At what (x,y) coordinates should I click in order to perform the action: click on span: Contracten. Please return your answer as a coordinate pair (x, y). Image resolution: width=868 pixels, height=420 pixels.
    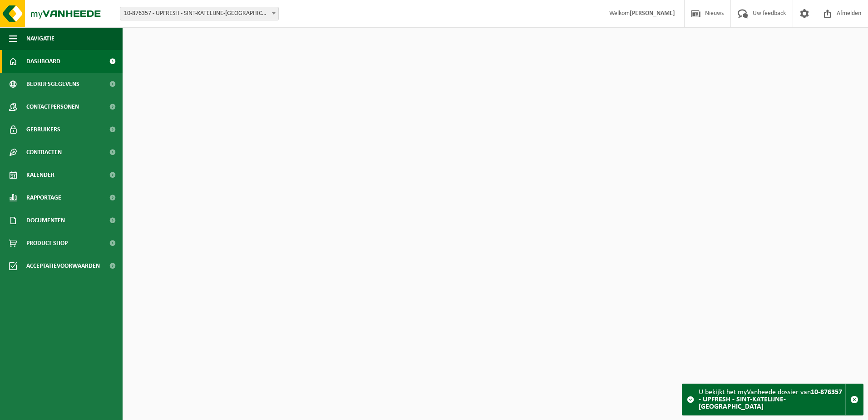
    Looking at the image, I should click on (44, 152).